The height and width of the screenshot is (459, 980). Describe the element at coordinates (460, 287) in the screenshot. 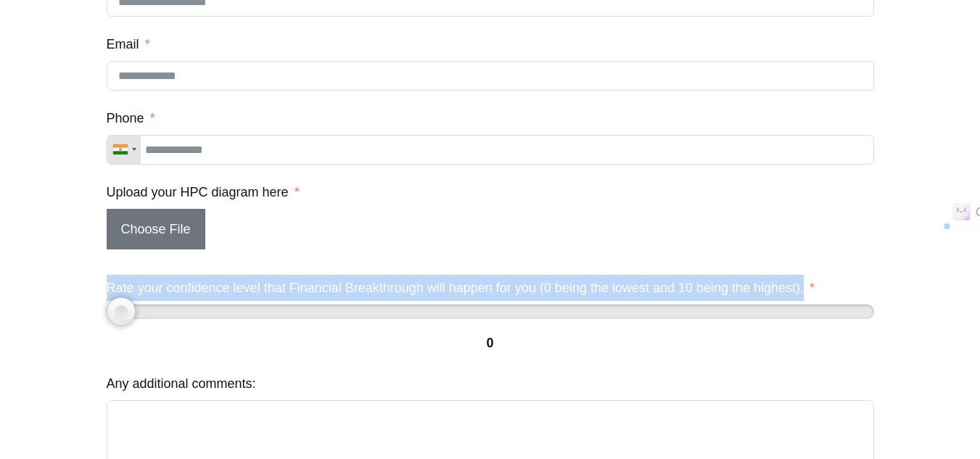

I see `label: Rate your confidence level that Financial Breakthrough will happen for you (0 being the lowest an...` at that location.